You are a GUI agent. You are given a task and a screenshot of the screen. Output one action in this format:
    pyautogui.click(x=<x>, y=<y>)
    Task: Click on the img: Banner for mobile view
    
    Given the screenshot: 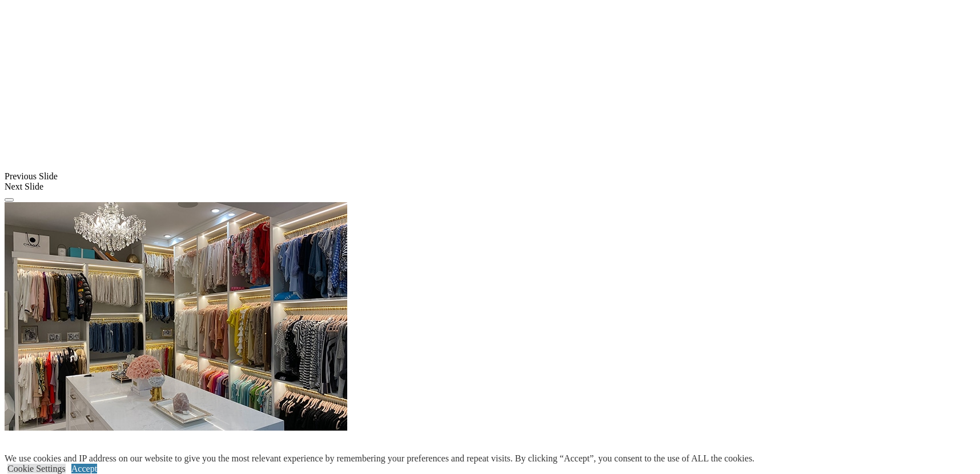 What is the action you would take?
    pyautogui.click(x=176, y=316)
    